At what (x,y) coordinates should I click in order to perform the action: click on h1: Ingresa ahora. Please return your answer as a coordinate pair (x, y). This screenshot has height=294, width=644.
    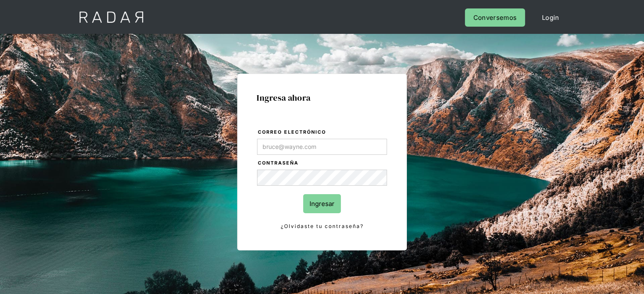
    Looking at the image, I should click on (322, 98).